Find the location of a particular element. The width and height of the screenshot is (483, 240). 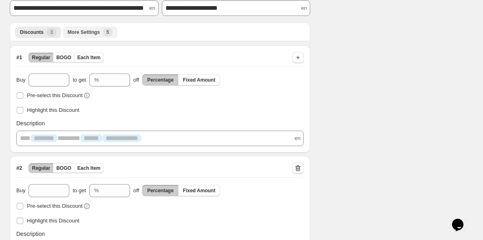

span: Discounts is located at coordinates (32, 32).